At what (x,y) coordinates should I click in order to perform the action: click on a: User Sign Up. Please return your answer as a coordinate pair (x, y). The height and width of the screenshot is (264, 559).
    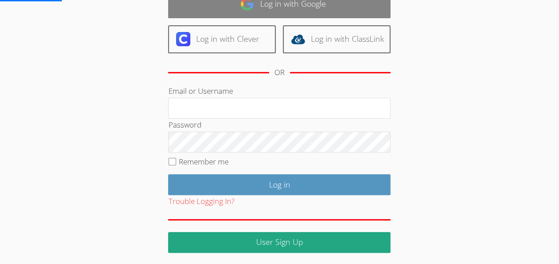
    Looking at the image, I should click on (279, 242).